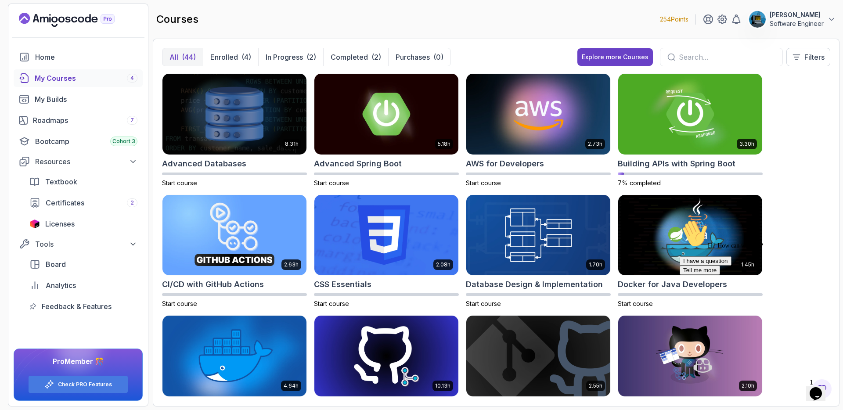 The image size is (843, 410). I want to click on div: (0), so click(438, 57).